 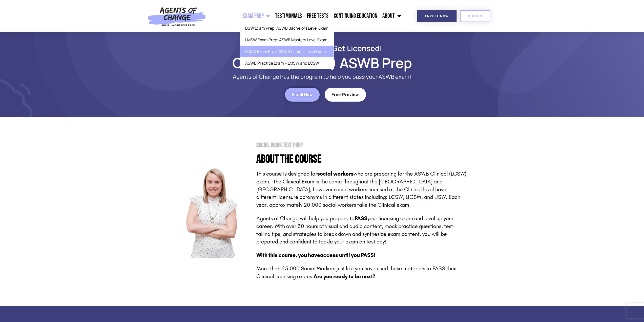 I want to click on a: SIGN IN, so click(x=475, y=16).